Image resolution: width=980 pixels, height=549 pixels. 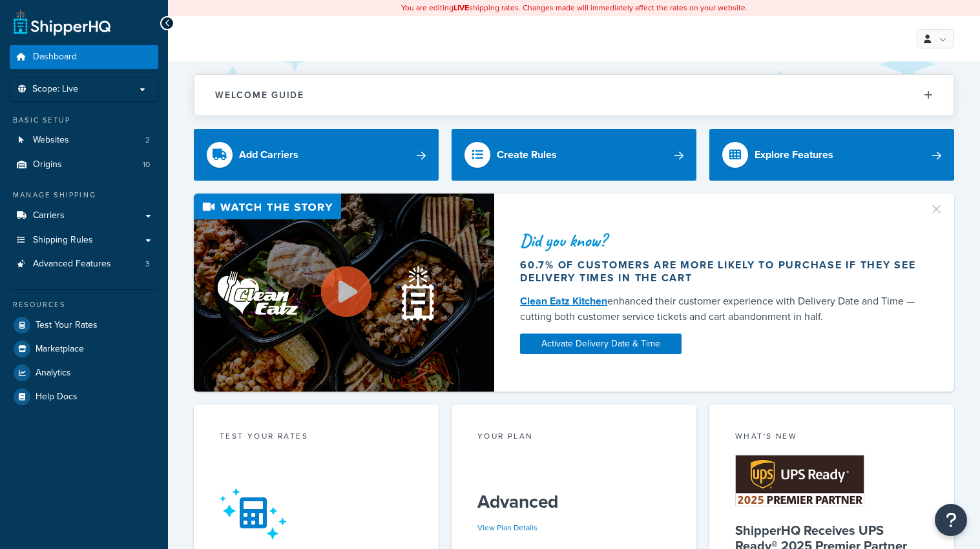 What do you see at coordinates (63, 240) in the screenshot?
I see `span: Shipping Rules` at bounding box center [63, 240].